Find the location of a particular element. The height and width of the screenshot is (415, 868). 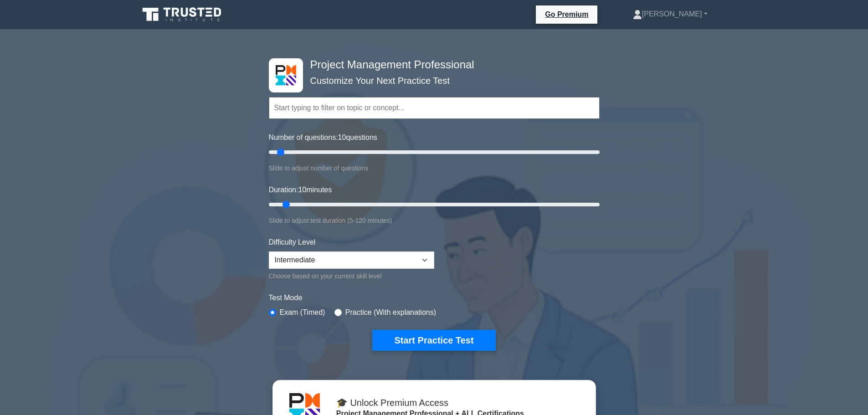

label: Test Mode is located at coordinates (434, 298).